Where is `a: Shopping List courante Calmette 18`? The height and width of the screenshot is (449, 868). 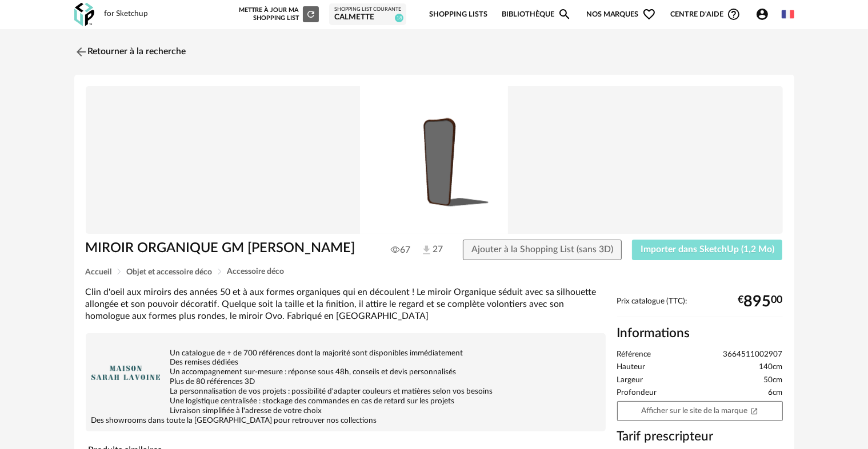
a: Shopping List courante Calmette 18 is located at coordinates (368, 15).